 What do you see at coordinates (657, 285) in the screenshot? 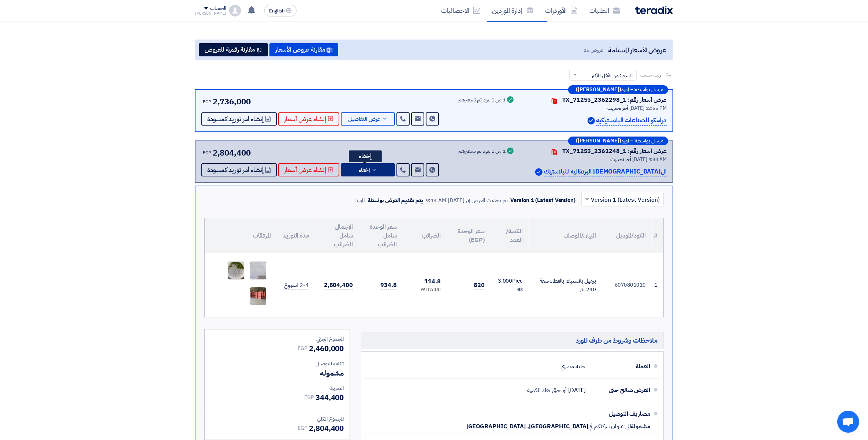
I see `td: 1` at bounding box center [657, 285].